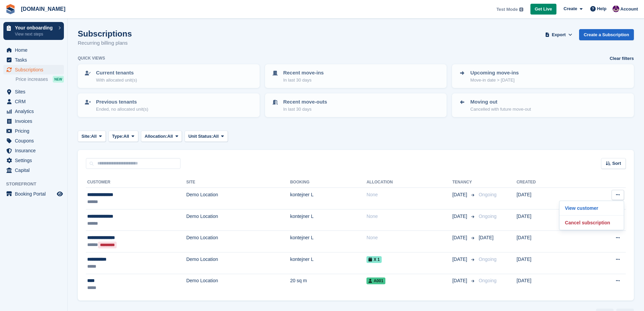 This screenshot has height=311, width=644. What do you see at coordinates (617, 163) in the screenshot?
I see `span: Sort` at bounding box center [617, 163].